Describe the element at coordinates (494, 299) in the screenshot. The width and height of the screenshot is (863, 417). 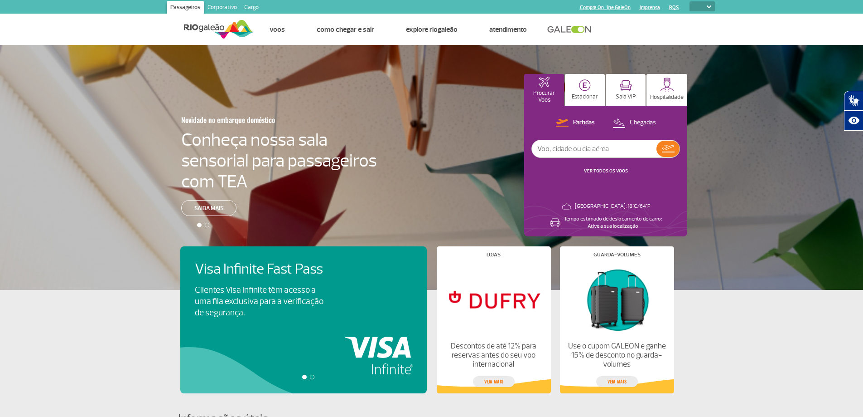
I see `img: Lojas` at that location.